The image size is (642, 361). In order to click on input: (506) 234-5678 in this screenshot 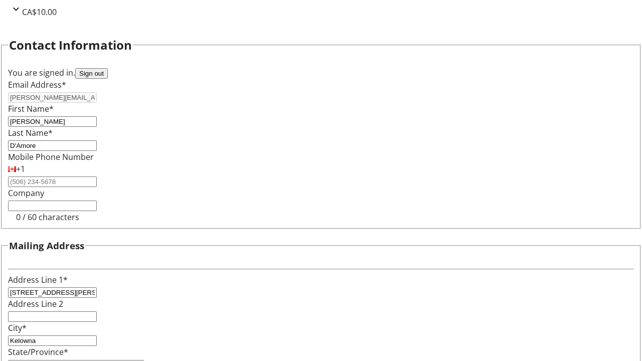, I will do `click(52, 182)`.